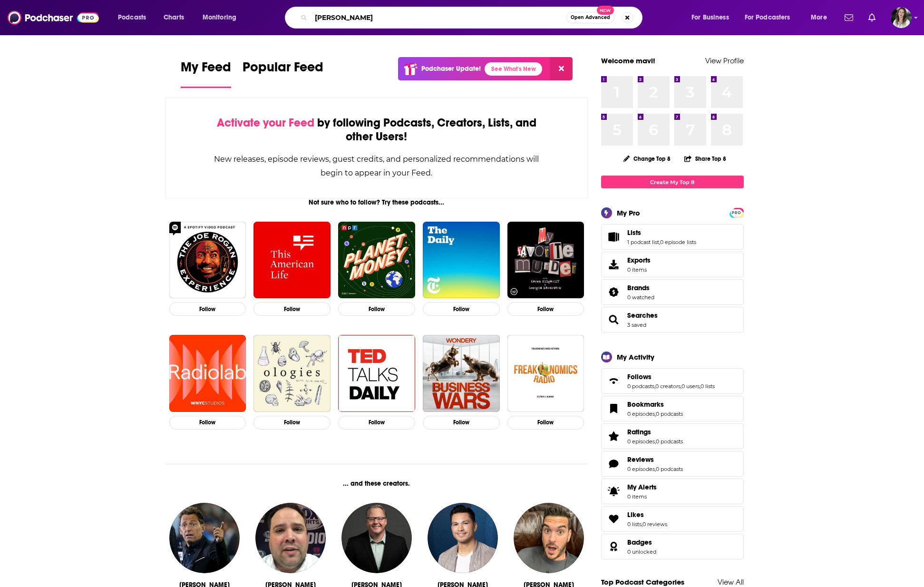 The width and height of the screenshot is (924, 587). What do you see at coordinates (377, 538) in the screenshot?
I see `img: Mike Harmon` at bounding box center [377, 538].